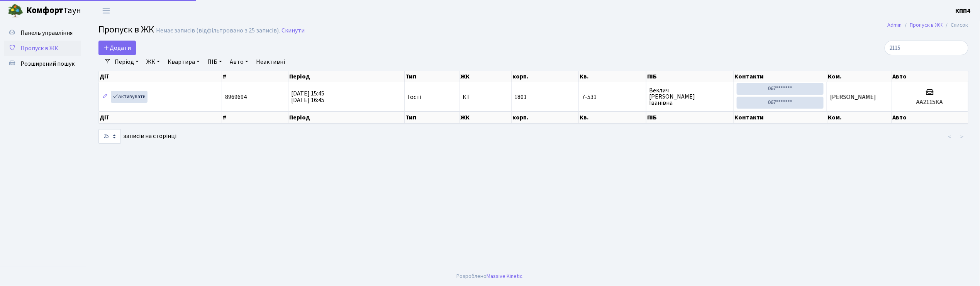  I want to click on div: Розроблено ., so click(490, 277).